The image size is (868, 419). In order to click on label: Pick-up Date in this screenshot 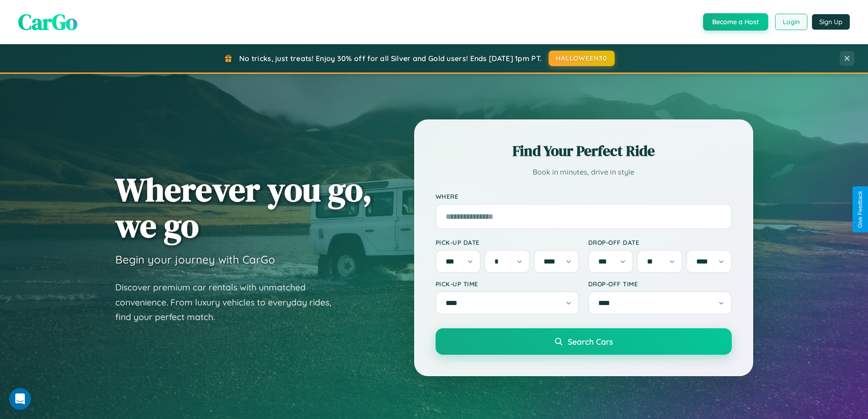, I will do `click(507, 242)`.